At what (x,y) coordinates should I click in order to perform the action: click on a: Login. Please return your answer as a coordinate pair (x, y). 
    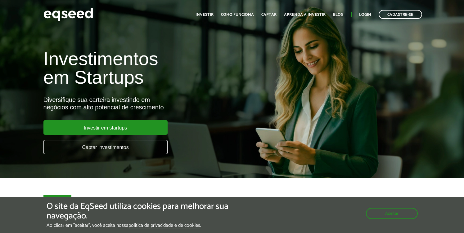
    Looking at the image, I should click on (365, 15).